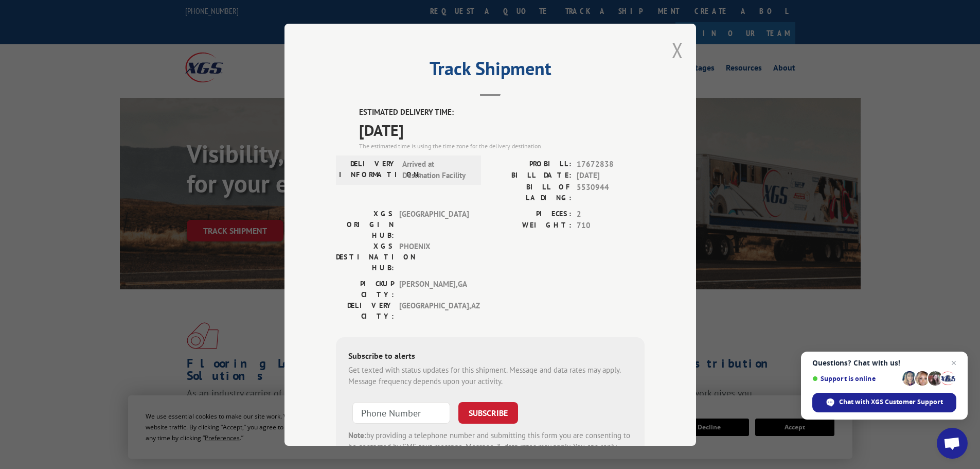  What do you see at coordinates (884, 403) in the screenshot?
I see `div: Chat with XGS Customer Support` at bounding box center [884, 403].